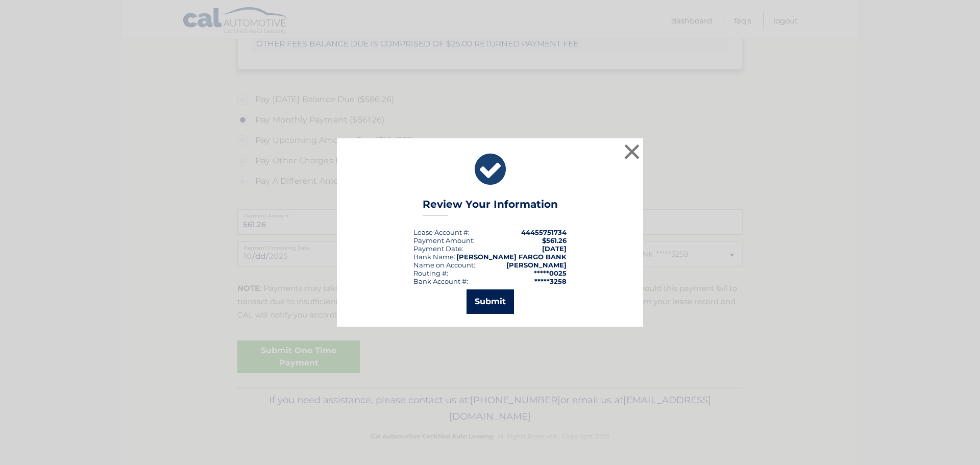 Image resolution: width=980 pixels, height=465 pixels. What do you see at coordinates (431, 273) in the screenshot?
I see `div: Routing #:` at bounding box center [431, 273].